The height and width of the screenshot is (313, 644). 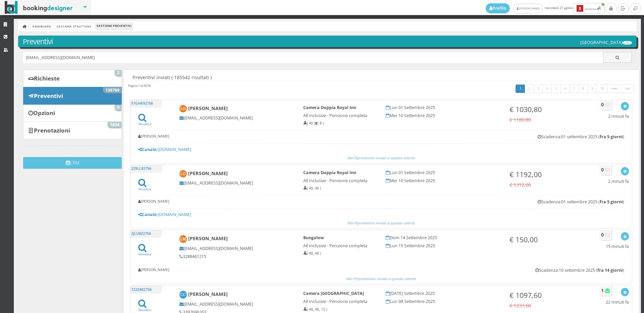 I want to click on h5: 2 minuti fa, so click(x=618, y=181).